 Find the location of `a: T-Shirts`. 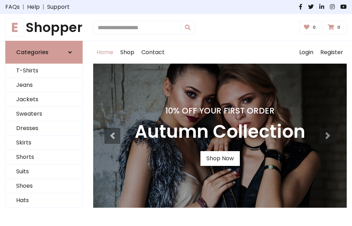

a: T-Shirts is located at coordinates (44, 71).